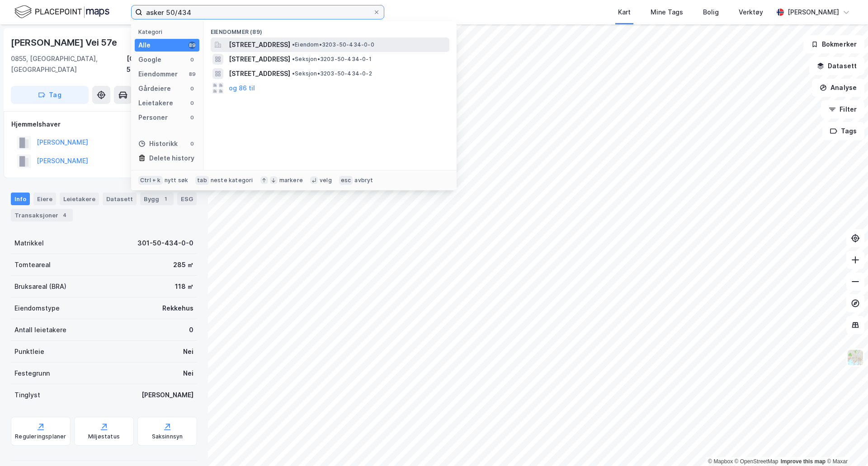 The height and width of the screenshot is (466, 868). What do you see at coordinates (751, 12) in the screenshot?
I see `div: Verktøy` at bounding box center [751, 12].